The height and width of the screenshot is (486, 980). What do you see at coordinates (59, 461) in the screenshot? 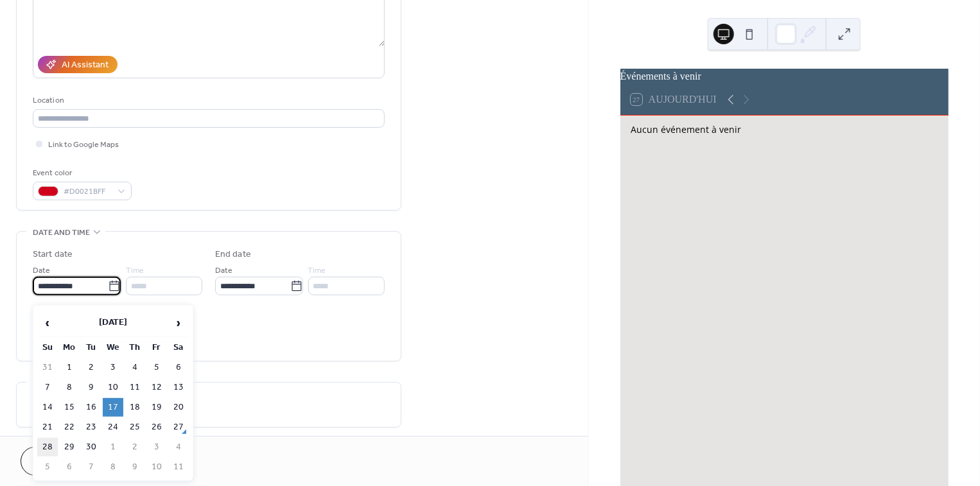
I see `button: Cancel` at bounding box center [59, 461].